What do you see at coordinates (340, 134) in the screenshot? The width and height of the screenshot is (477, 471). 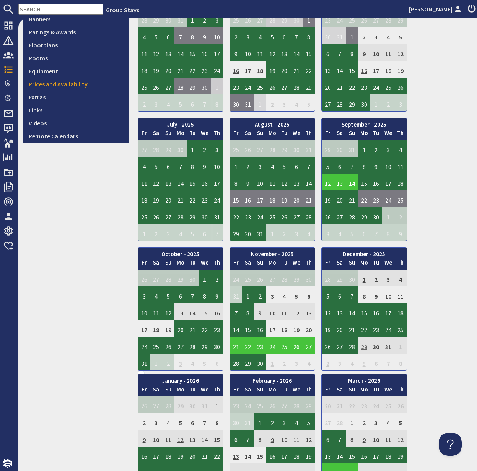 I see `th: Sa` at bounding box center [340, 134].